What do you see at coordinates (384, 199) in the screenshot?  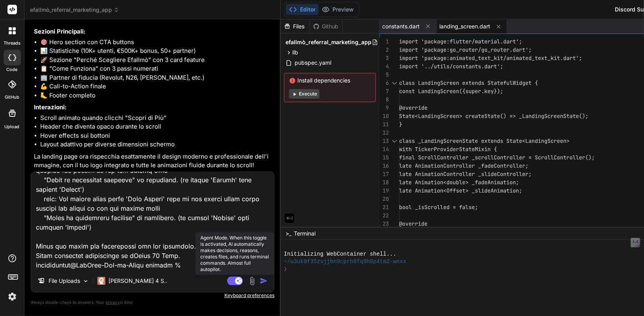 I see `div: 20` at bounding box center [384, 199].